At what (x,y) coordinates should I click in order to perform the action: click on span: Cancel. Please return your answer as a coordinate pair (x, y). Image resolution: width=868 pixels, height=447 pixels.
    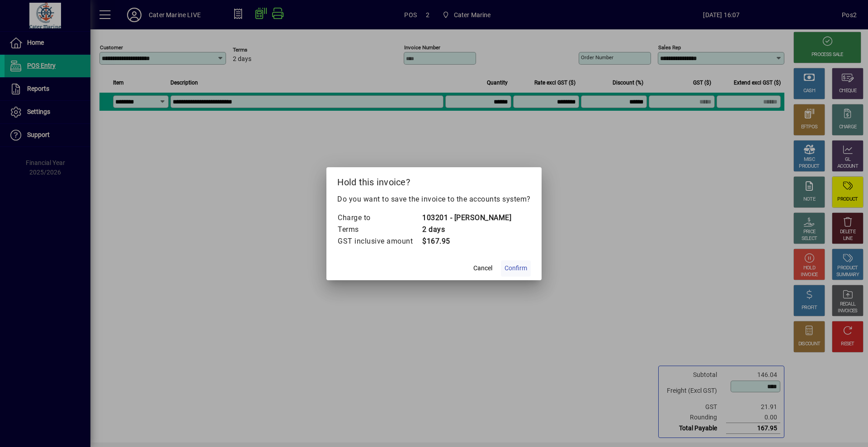
    Looking at the image, I should click on (483, 268).